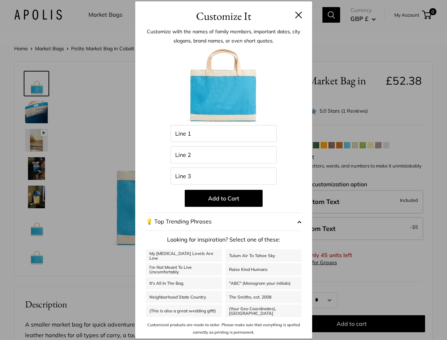  Describe the element at coordinates (224, 16) in the screenshot. I see `h3: Customize It` at that location.